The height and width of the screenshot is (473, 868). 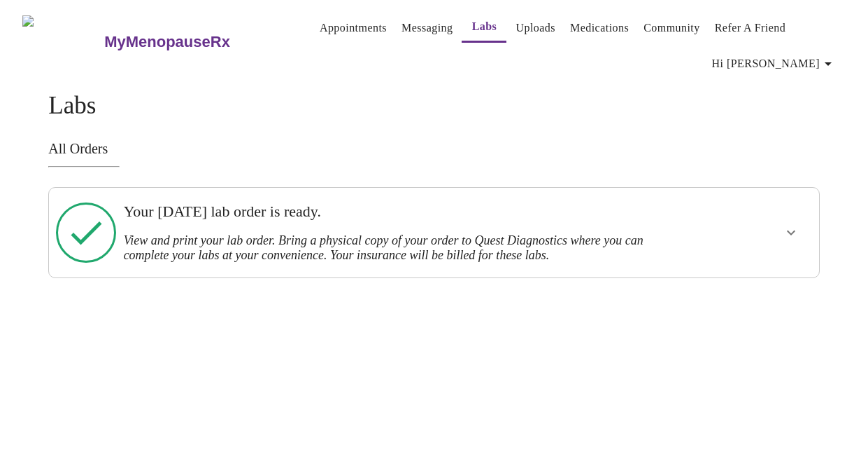 I want to click on a: Medications, so click(x=600, y=28).